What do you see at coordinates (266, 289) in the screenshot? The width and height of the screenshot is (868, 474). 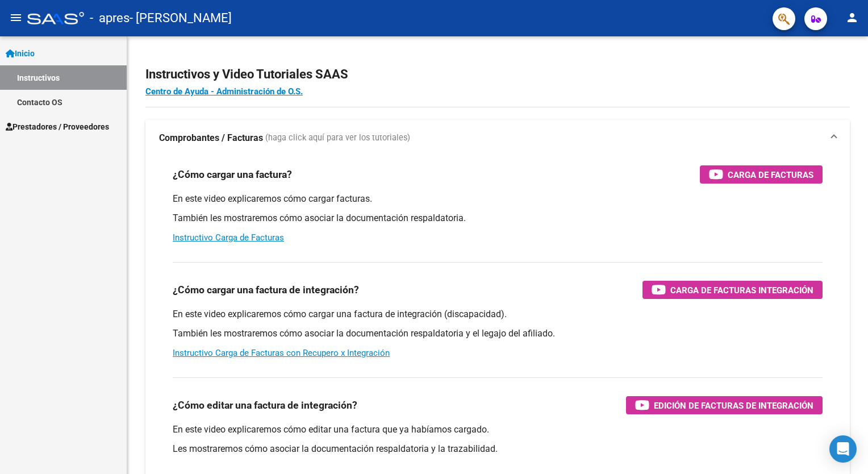 I see `h3: ¿Cómo cargar una factura de integración?` at bounding box center [266, 289].